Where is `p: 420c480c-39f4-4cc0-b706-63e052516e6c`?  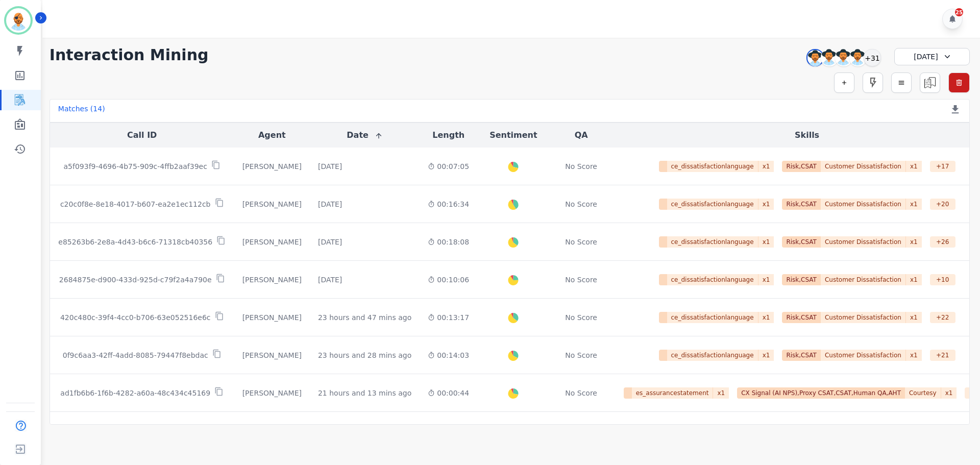
p: 420c480c-39f4-4cc0-b706-63e052516e6c is located at coordinates (135, 317).